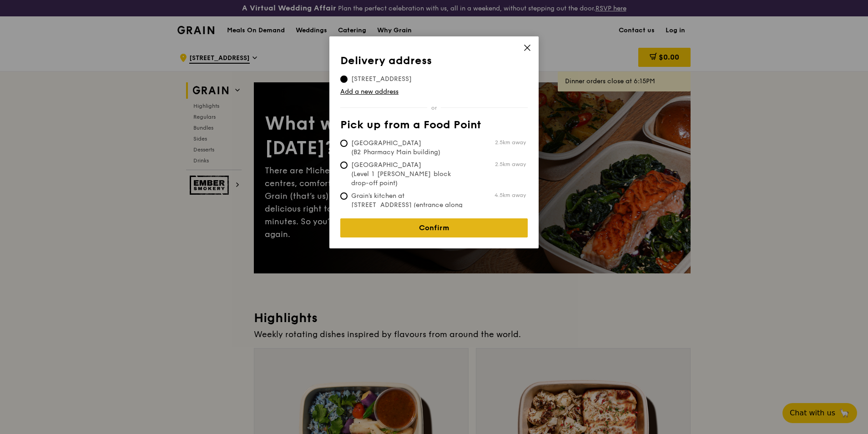  Describe the element at coordinates (434, 127) in the screenshot. I see `th: Pick up from a Food Point` at that location.